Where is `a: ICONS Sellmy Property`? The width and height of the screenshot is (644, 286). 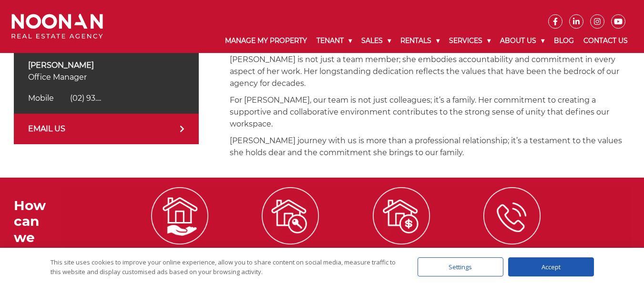 a: ICONS Sellmy Property is located at coordinates (402, 241).